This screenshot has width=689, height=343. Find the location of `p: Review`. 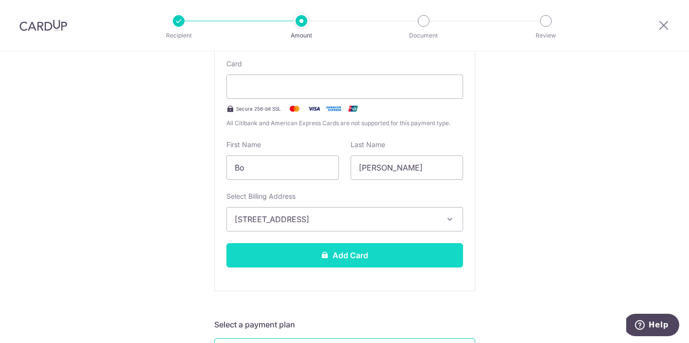

p: Review is located at coordinates (546, 36).